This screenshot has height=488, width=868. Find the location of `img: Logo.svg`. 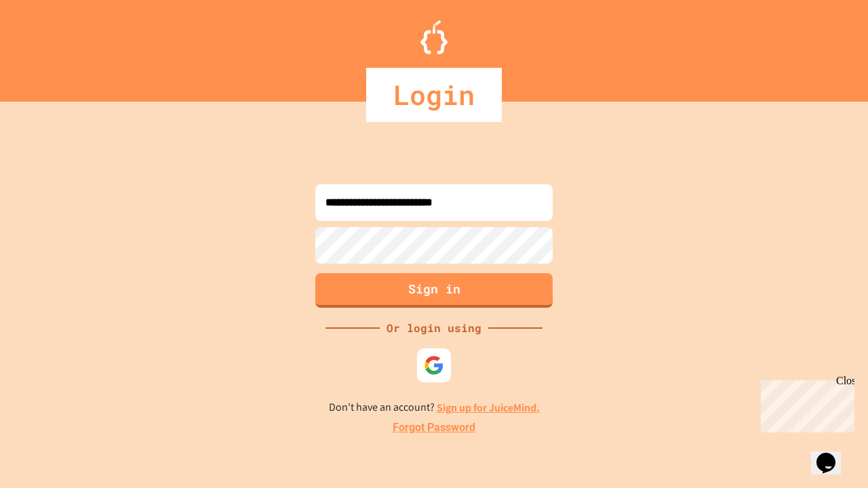

img: Logo.svg is located at coordinates (434, 37).